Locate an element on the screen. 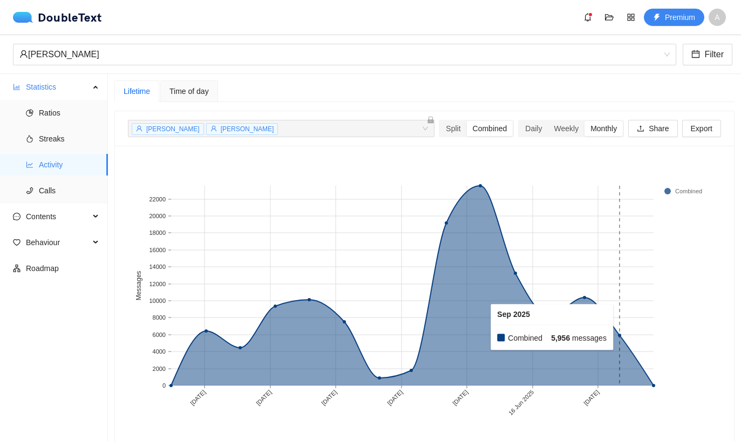 The height and width of the screenshot is (446, 741). span: Annabelle L is located at coordinates (344, 54).